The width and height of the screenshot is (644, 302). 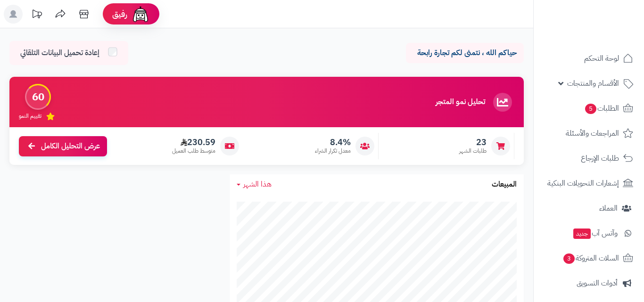 What do you see at coordinates (591, 258) in the screenshot?
I see `span: السلات المتروكة` at bounding box center [591, 258].